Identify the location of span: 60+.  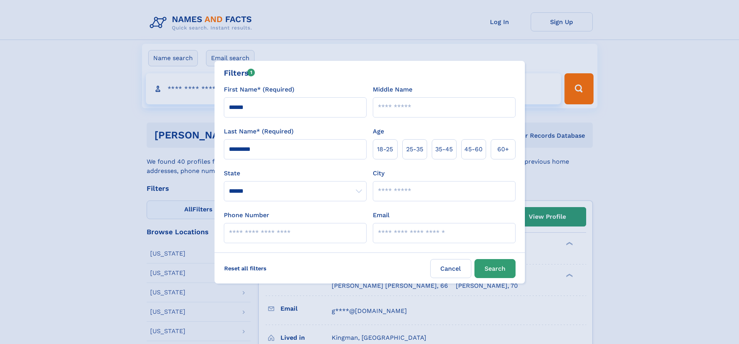
(503, 149).